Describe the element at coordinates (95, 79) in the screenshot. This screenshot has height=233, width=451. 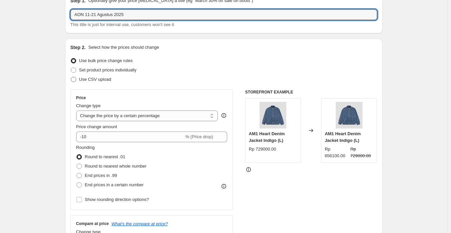
I see `span: Use CSV upload` at that location.